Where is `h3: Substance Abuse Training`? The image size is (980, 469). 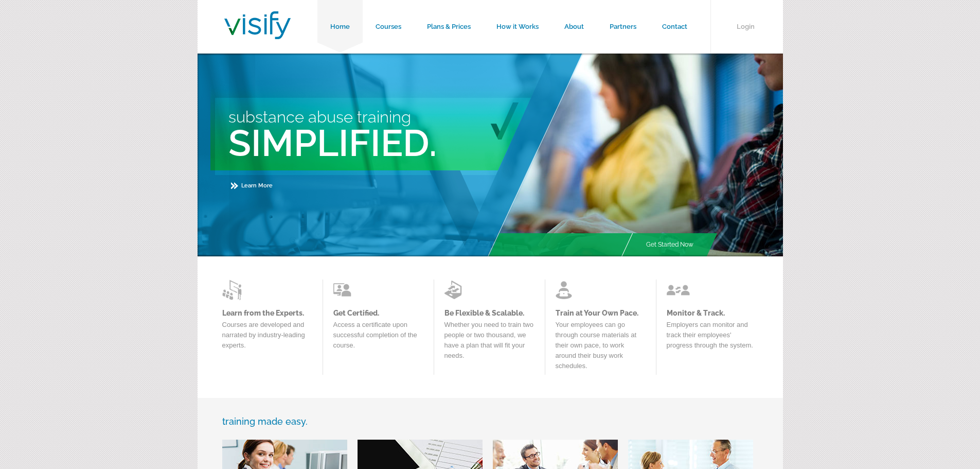 h3: Substance Abuse Training is located at coordinates (406, 117).